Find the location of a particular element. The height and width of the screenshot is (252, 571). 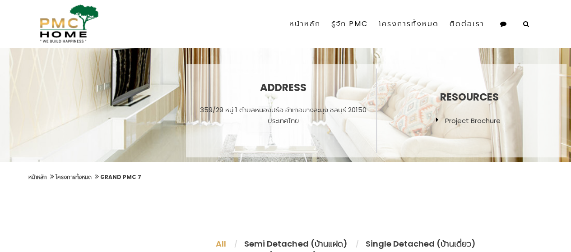

h3: Resources is located at coordinates (469, 97).